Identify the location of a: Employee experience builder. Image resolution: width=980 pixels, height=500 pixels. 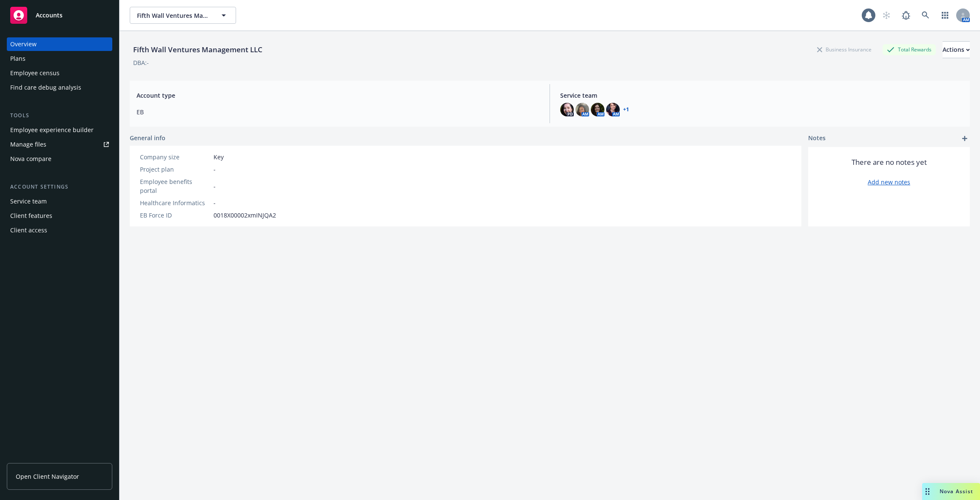
(60, 130).